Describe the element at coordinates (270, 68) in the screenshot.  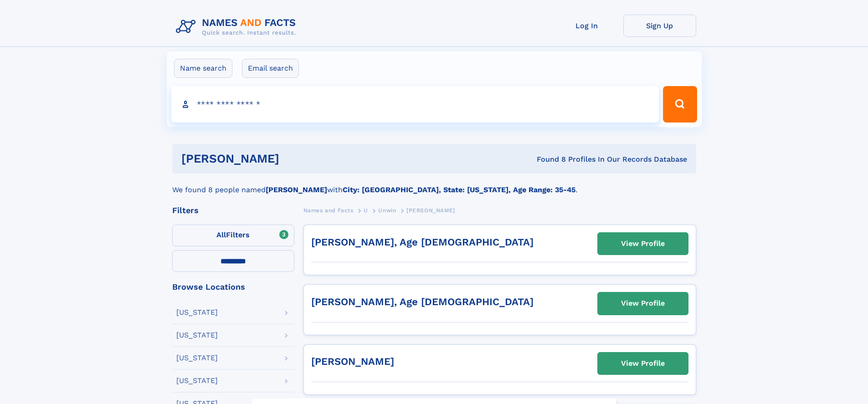
I see `label: Email search` at that location.